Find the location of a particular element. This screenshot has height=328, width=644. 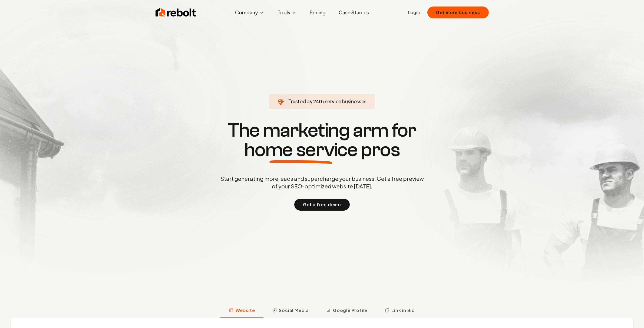

span: Link in Bio is located at coordinates (403, 310).